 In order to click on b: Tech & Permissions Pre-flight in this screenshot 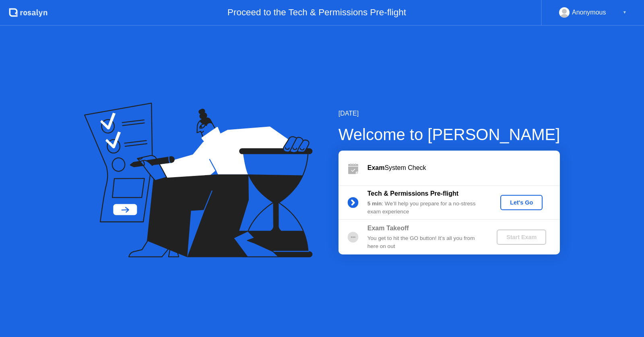, I will do `click(413, 193)`.